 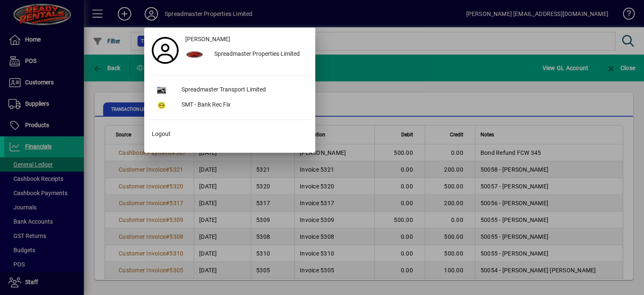 I want to click on button: Logout, so click(x=230, y=134).